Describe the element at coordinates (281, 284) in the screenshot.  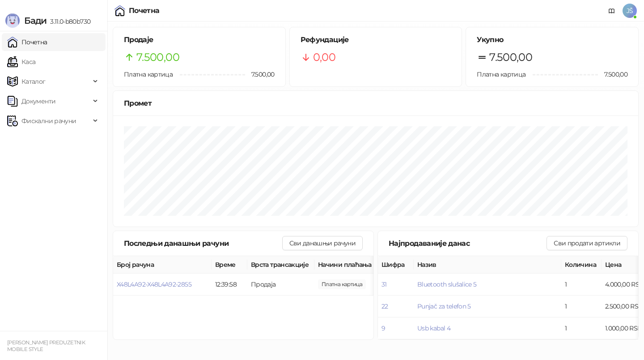
I see `td: Продаја` at that location.